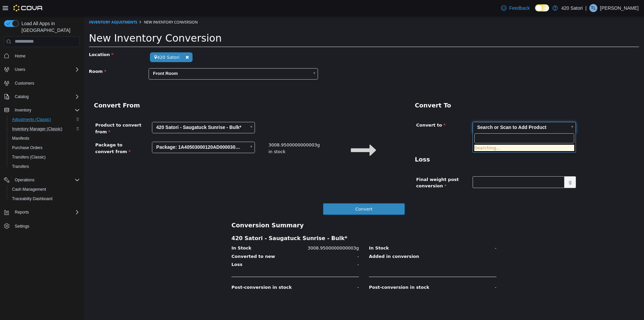 The image size is (644, 320). I want to click on button: Transfers, so click(44, 167).